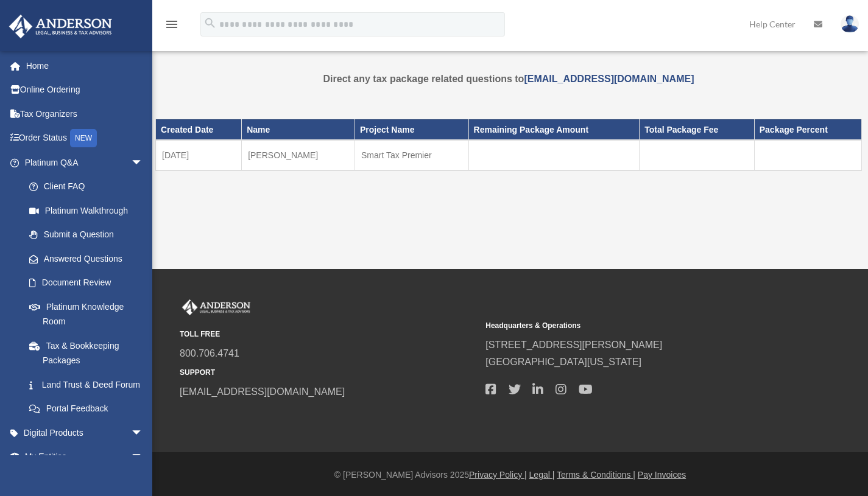 Image resolution: width=868 pixels, height=496 pixels. Describe the element at coordinates (172, 24) in the screenshot. I see `i: menu` at that location.